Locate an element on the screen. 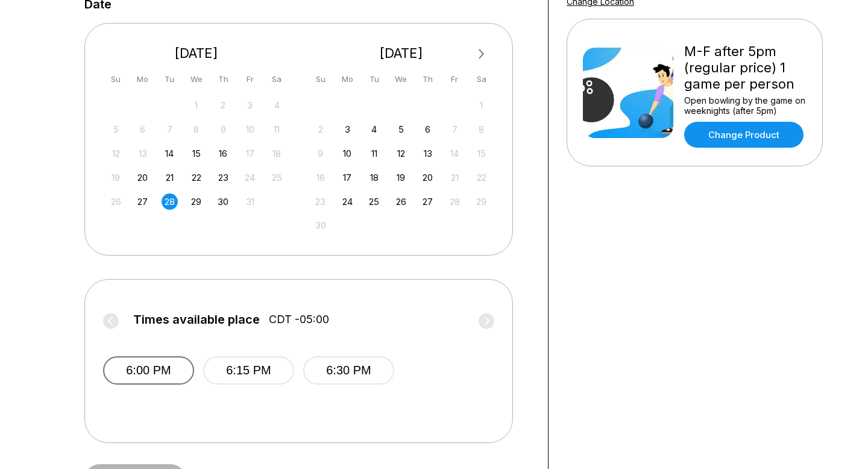  div: Choose Monday, November 10th, 2025 is located at coordinates (348, 153).